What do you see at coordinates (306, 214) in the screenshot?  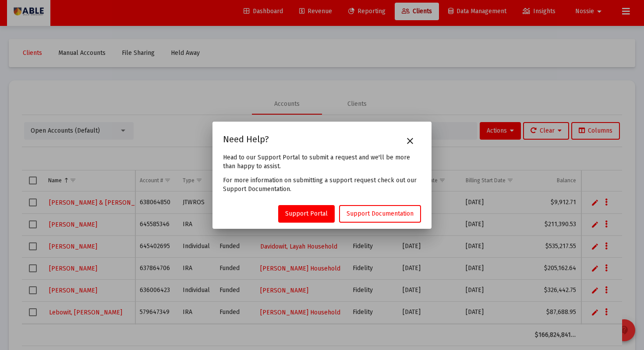 I see `a: Support Portal` at bounding box center [306, 214].